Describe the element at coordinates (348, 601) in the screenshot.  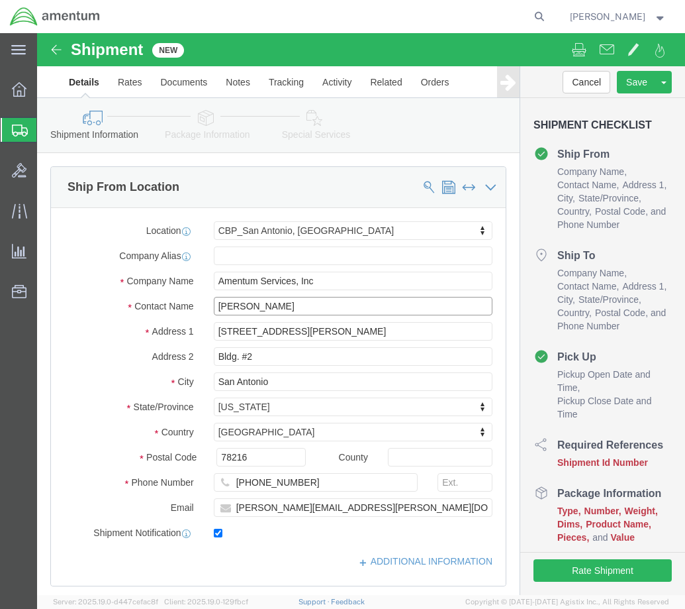
I see `a: Feedback` at that location.